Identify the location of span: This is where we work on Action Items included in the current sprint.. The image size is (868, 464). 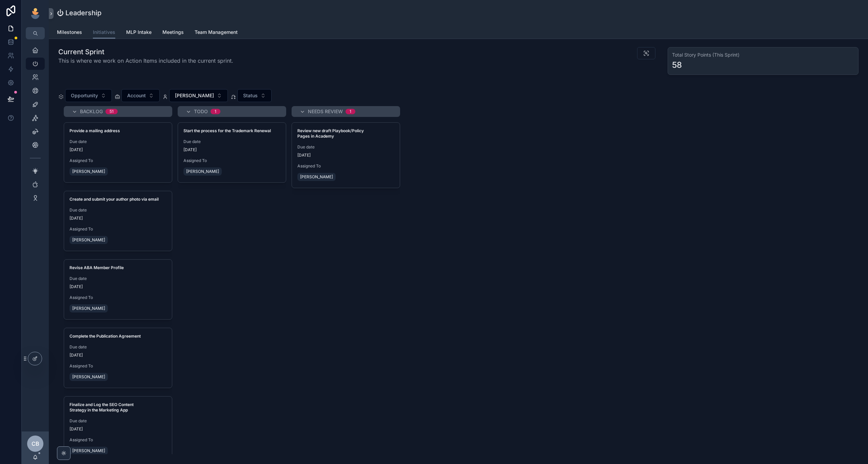
(146, 61).